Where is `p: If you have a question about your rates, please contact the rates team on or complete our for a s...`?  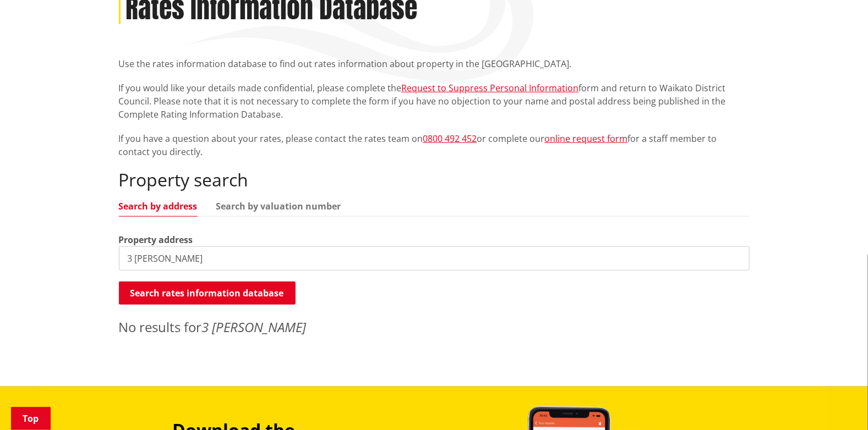 p: If you have a question about your rates, please contact the rates team on or complete our for a s... is located at coordinates (434, 145).